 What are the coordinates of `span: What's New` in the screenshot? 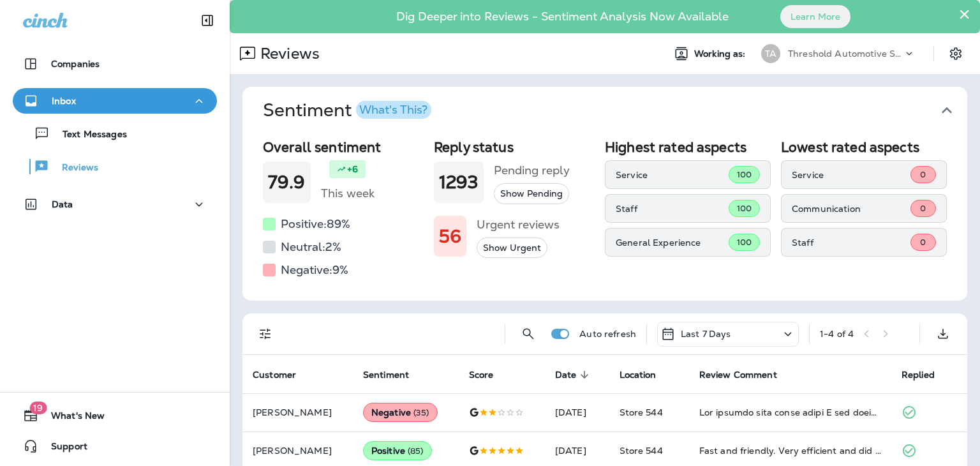 It's located at (72, 418).